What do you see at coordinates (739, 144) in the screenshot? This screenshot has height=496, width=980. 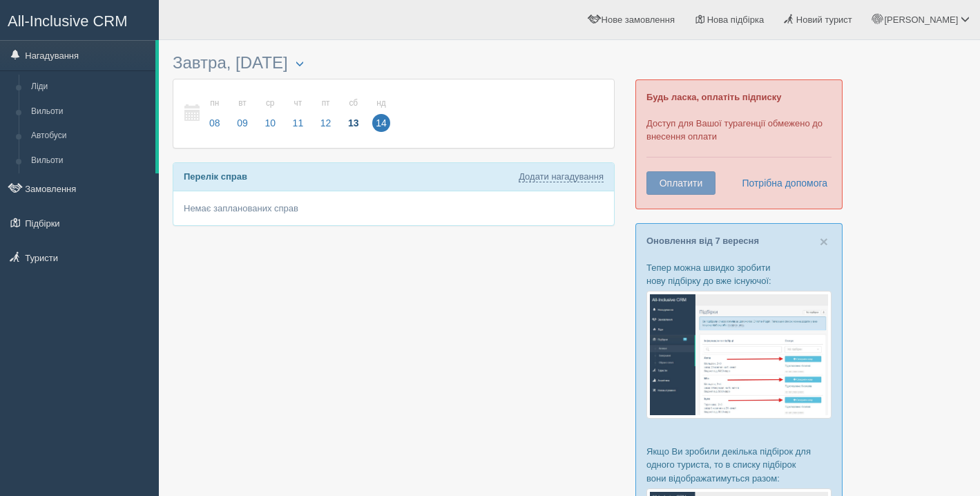 I see `div: Доступ для Вашої турагенції обмежено до внесення оплати` at bounding box center [739, 144].